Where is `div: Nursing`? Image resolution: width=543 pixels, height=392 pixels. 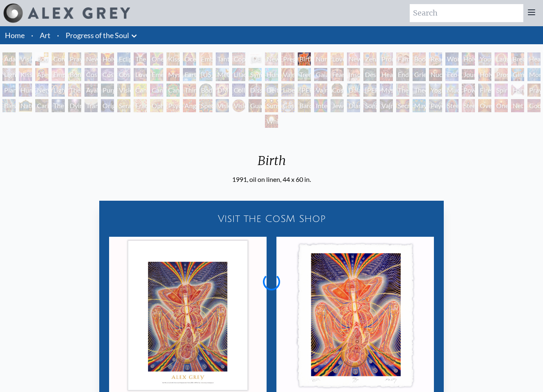
div: Nursing is located at coordinates (321, 59).